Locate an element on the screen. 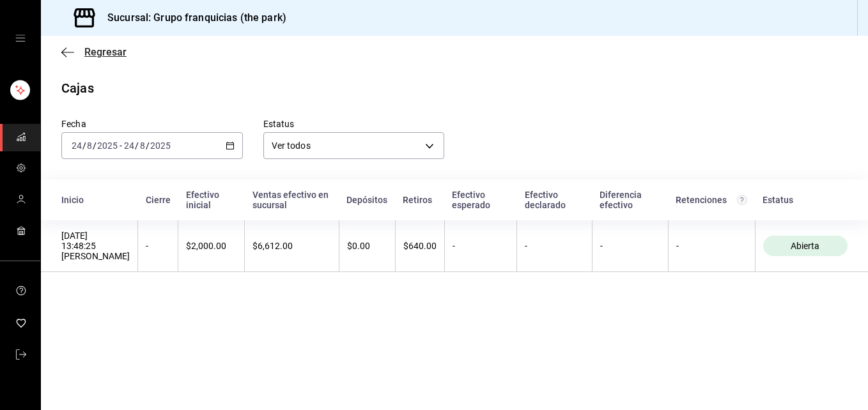 The height and width of the screenshot is (410, 868). span: Abierta is located at coordinates (805, 246).